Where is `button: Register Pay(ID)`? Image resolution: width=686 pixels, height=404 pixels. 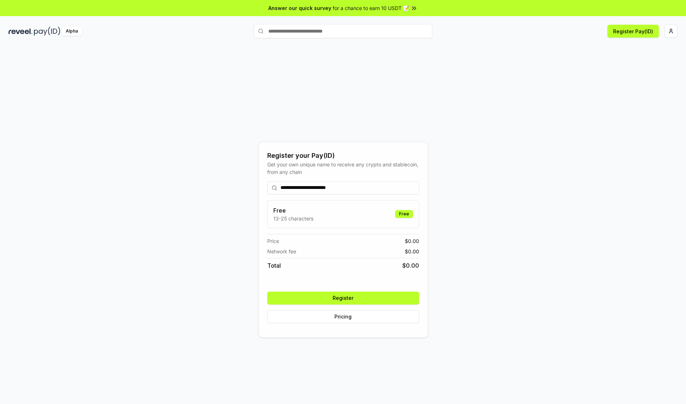 button: Register Pay(ID) is located at coordinates (633, 31).